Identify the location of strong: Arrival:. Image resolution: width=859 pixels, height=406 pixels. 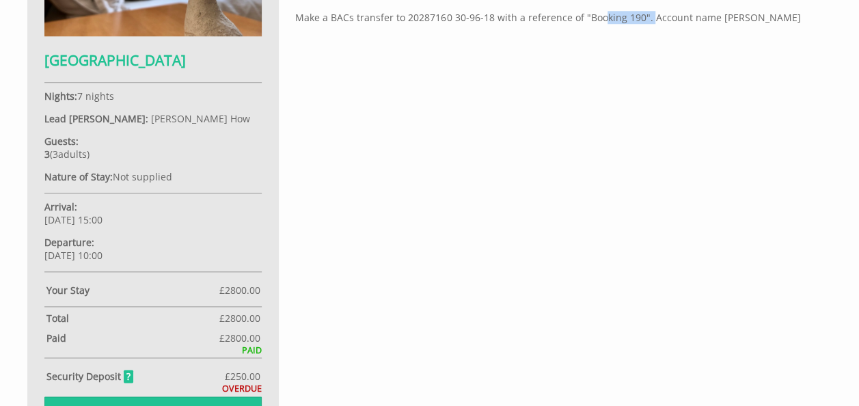
(61, 206).